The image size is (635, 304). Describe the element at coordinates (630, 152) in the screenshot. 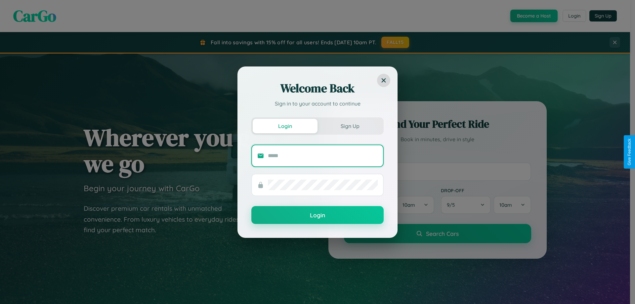

I see `div: Give Feedback` at that location.